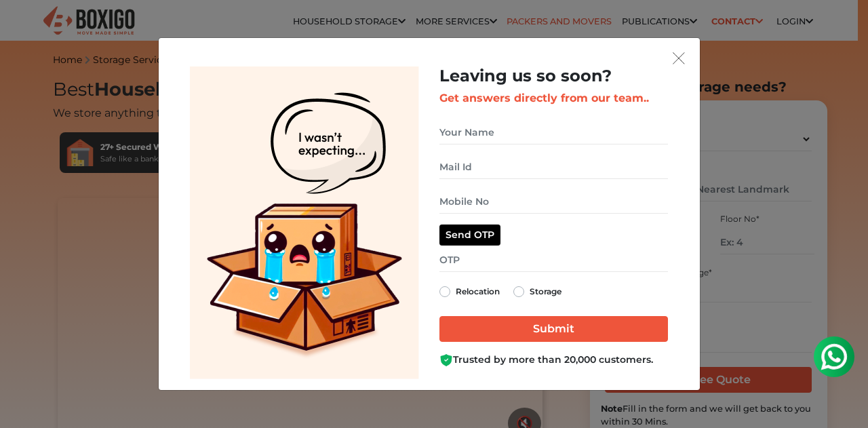  Describe the element at coordinates (553, 76) in the screenshot. I see `h2: Leaving us so soon?` at that location.